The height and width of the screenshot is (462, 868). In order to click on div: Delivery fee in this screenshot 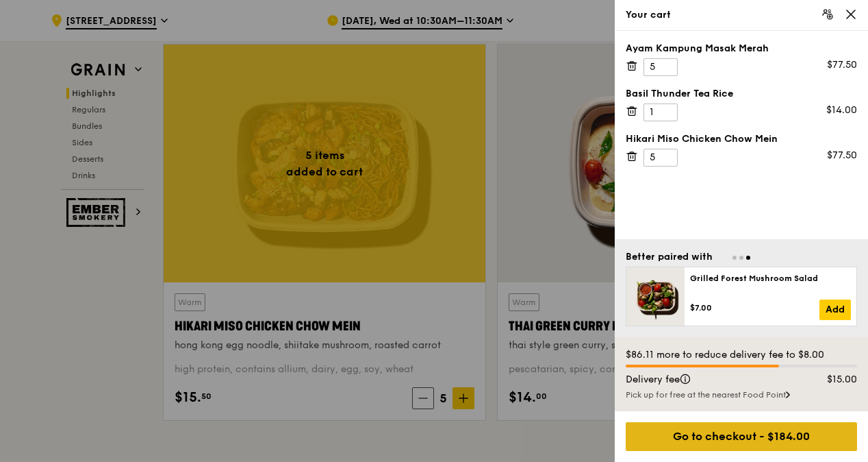, I will do `click(711, 380)`.